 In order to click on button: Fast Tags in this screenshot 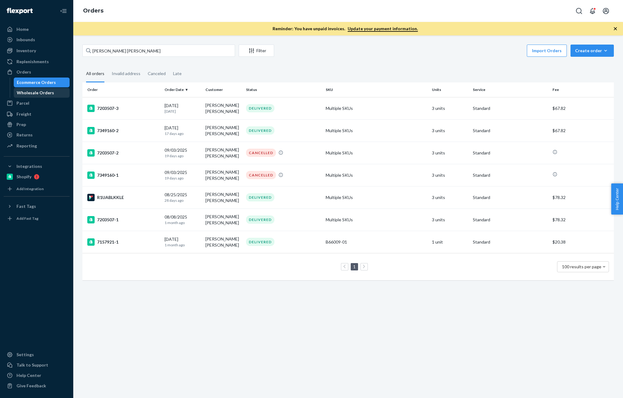, I will do `click(37, 206)`.